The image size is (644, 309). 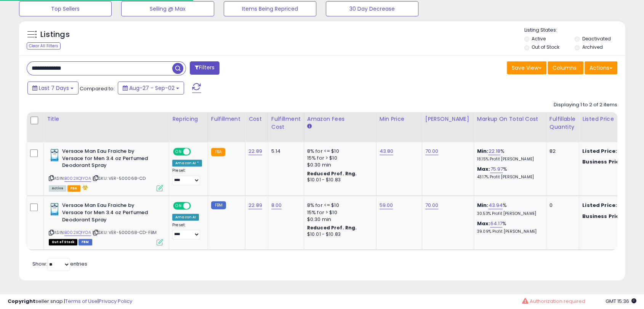 What do you see at coordinates (205, 68) in the screenshot?
I see `button: Filters` at bounding box center [205, 68].